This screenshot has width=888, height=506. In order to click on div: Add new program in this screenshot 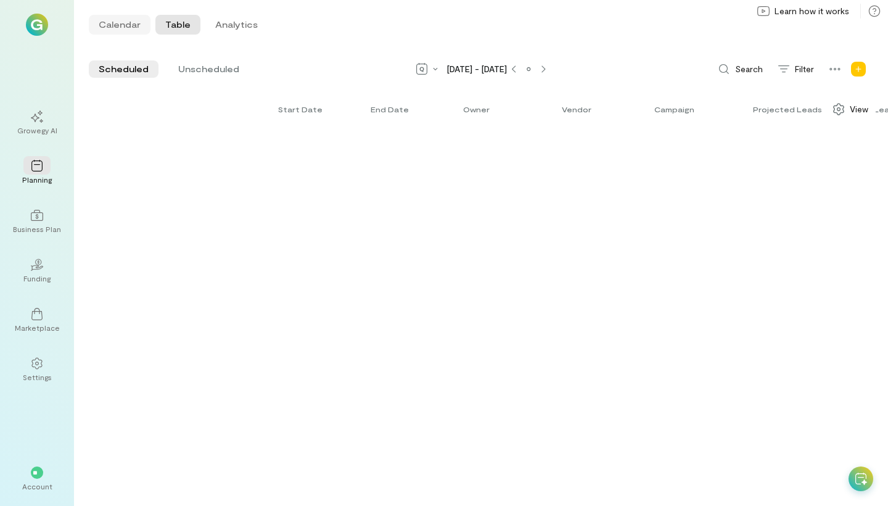, I will do `click(858, 69)`.